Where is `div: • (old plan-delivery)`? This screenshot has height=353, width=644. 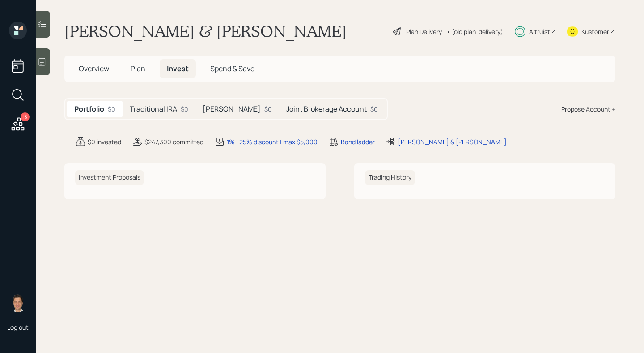 div: • (old plan-delivery) is located at coordinates (475, 31).